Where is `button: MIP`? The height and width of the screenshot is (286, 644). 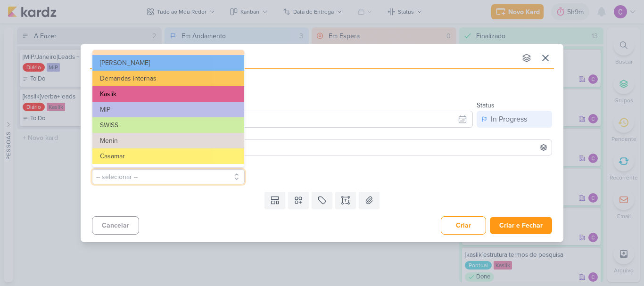 button: MIP is located at coordinates (168, 109).